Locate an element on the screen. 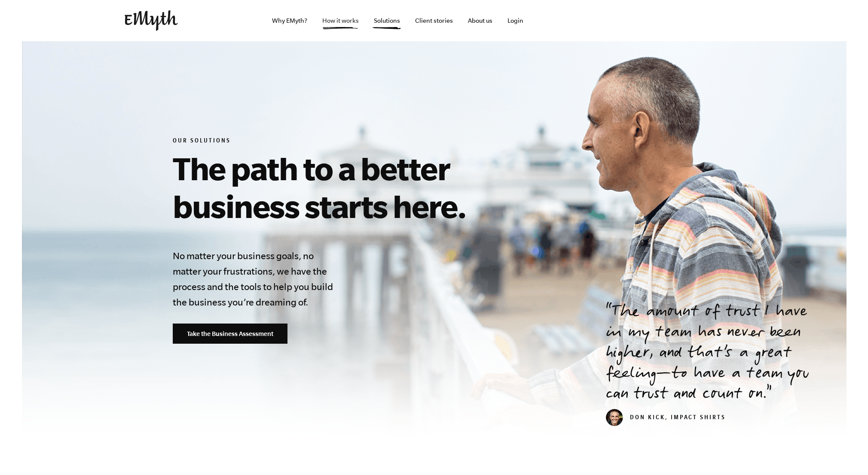 The height and width of the screenshot is (475, 868). h1: The path to a better business starts here. is located at coordinates (369, 188).